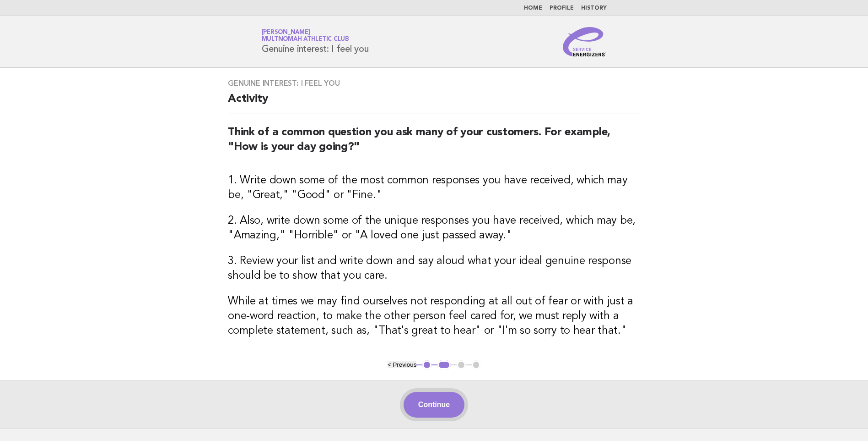 Image resolution: width=868 pixels, height=441 pixels. Describe the element at coordinates (434, 268) in the screenshot. I see `h3: 3. Review your list and write down and say aloud what your ideal genuine response should be to sh...` at that location.